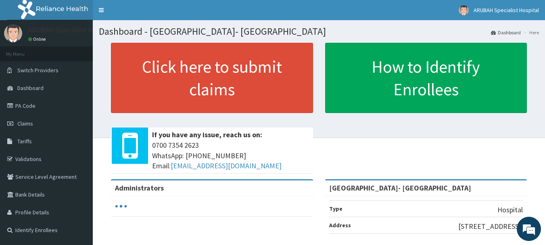 The height and width of the screenshot is (245, 545). I want to click on a: Click here to submit claims, so click(212, 78).